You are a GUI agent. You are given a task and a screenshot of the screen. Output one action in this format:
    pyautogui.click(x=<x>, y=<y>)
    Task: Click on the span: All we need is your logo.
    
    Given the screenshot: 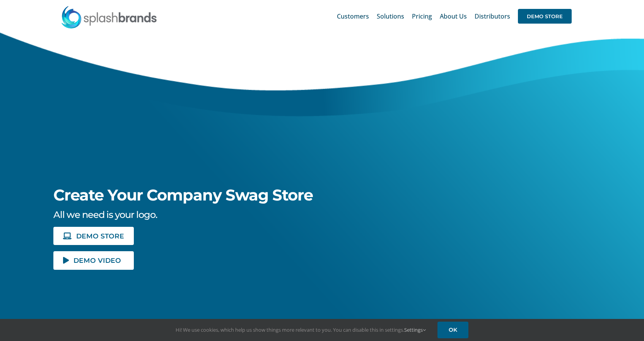 What is the action you would take?
    pyautogui.click(x=105, y=214)
    